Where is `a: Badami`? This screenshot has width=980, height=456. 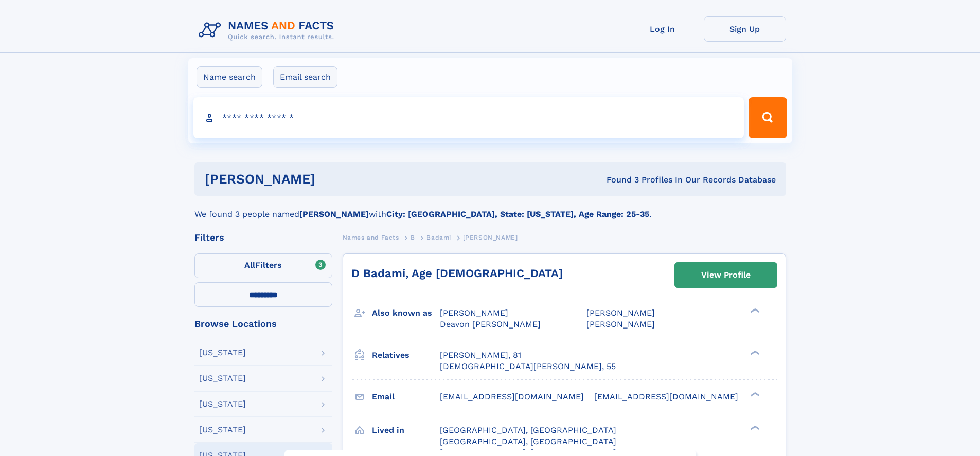
a: Badami is located at coordinates (439, 237).